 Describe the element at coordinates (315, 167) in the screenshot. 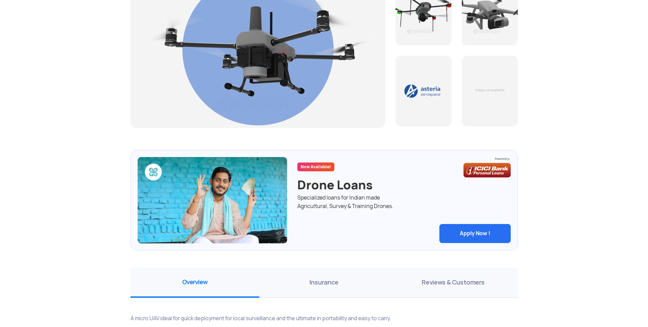

I see `div: Now Available!` at that location.